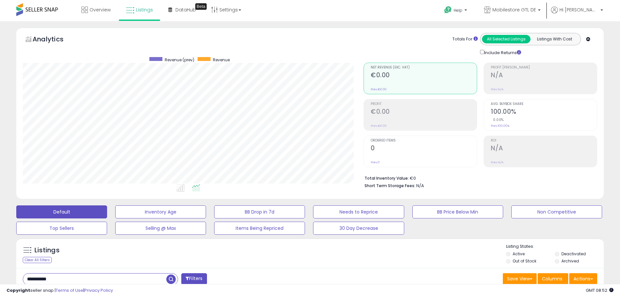  Describe the element at coordinates (544, 104) in the screenshot. I see `span: Avg. Buybox Share` at that location.